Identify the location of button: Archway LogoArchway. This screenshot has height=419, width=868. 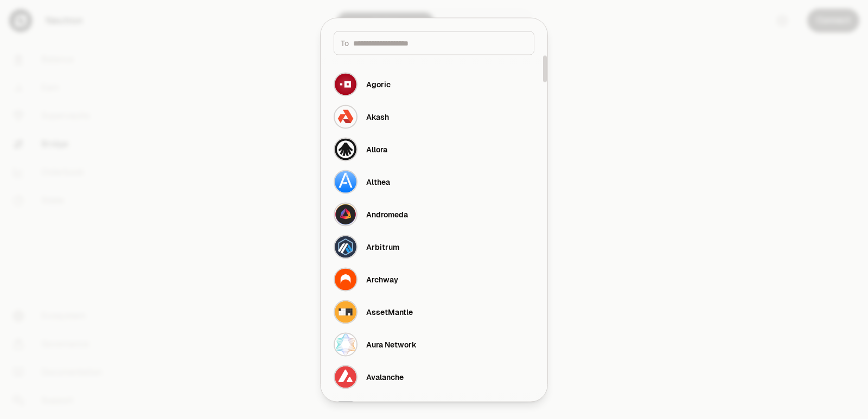
(434, 280).